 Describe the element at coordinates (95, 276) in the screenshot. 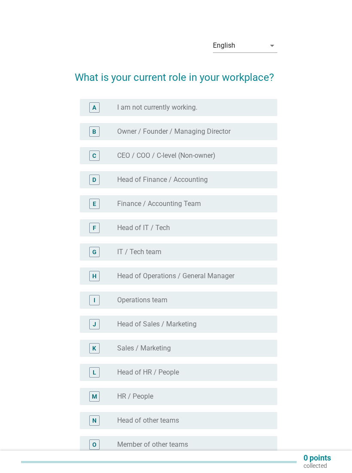

I see `div: H` at that location.